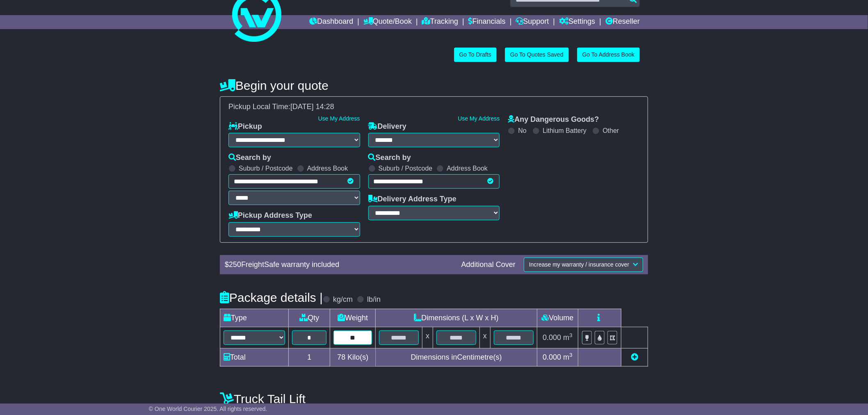  What do you see at coordinates (255, 318) in the screenshot?
I see `td: Type` at bounding box center [255, 318].